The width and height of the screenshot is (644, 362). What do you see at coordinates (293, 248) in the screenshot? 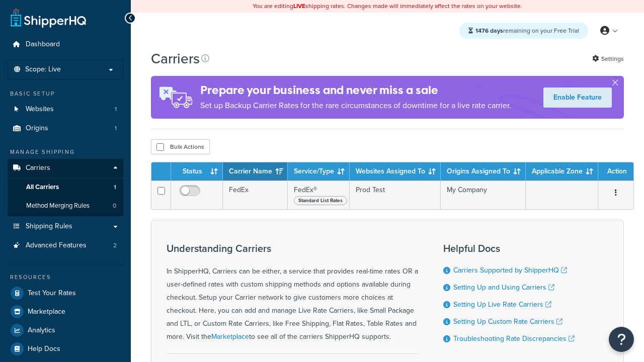
I see `h3: Understanding Carriers` at bounding box center [293, 248].